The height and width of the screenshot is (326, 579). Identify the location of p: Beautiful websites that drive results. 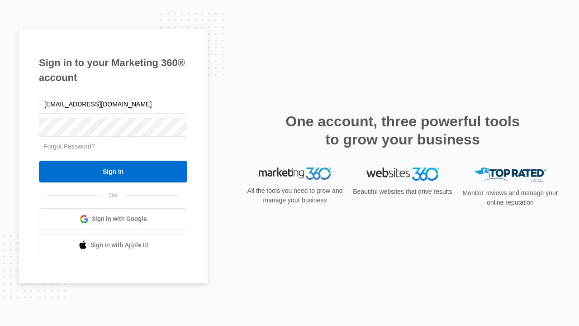
(403, 192).